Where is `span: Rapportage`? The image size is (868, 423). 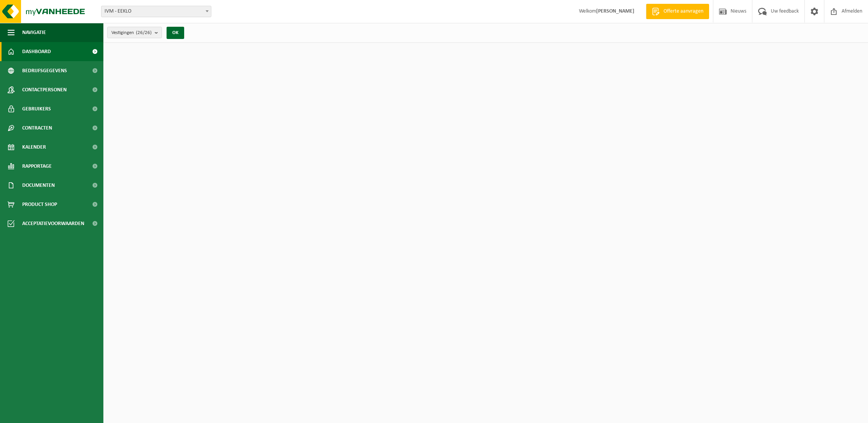 span: Rapportage is located at coordinates (37, 167).